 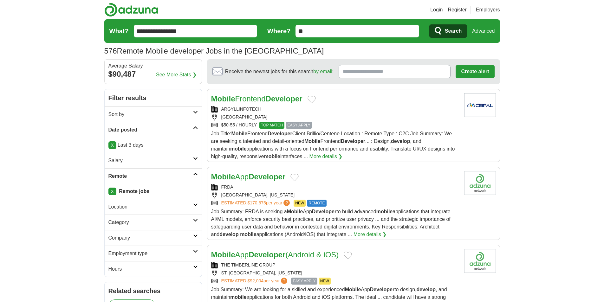 I want to click on span: $170,675, so click(x=257, y=203).